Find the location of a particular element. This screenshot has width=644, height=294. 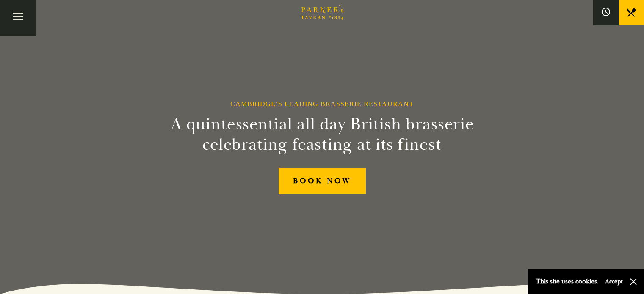

a: BOOK NOW is located at coordinates (322, 181).